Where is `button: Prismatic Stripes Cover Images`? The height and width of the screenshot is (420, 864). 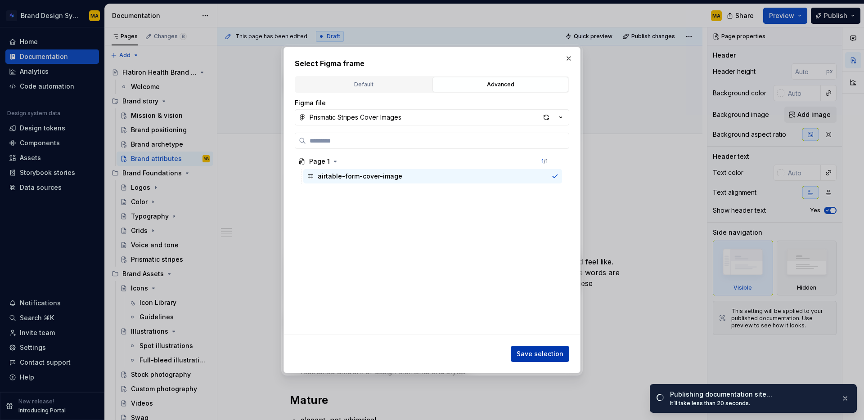 button: Prismatic Stripes Cover Images is located at coordinates (432, 117).